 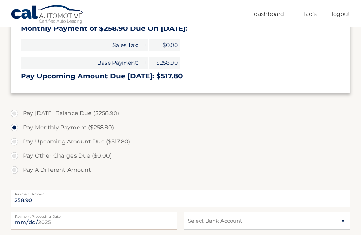 What do you see at coordinates (94, 221) in the screenshot?
I see `input: Payment Date` at bounding box center [94, 221].